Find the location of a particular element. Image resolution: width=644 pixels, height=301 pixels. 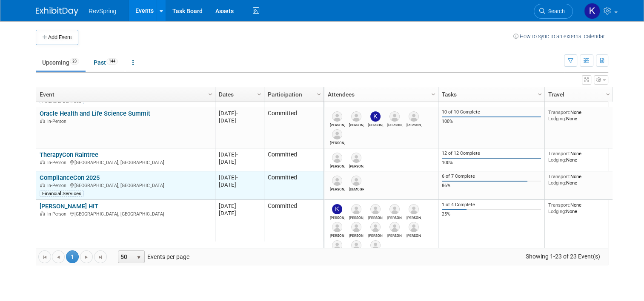

img: Kate Leitao is located at coordinates (337, 209).